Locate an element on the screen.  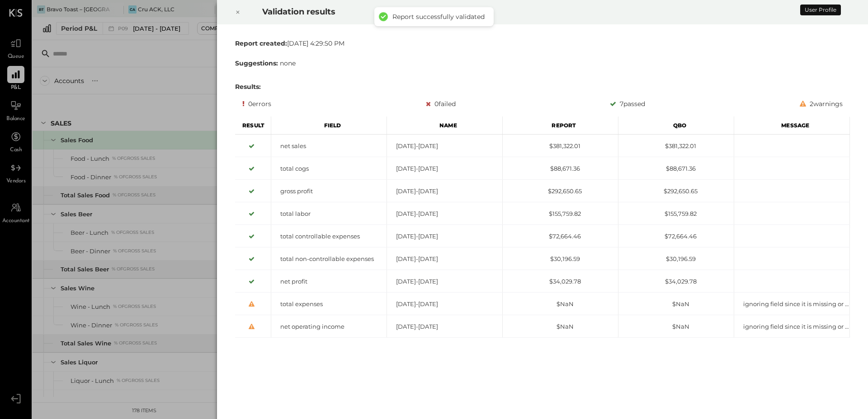
div: total expenses is located at coordinates (329, 304).